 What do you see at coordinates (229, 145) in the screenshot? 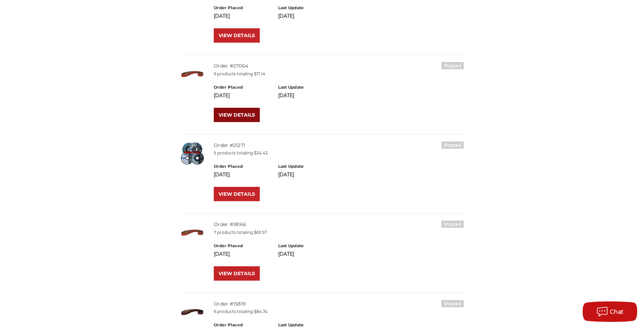
I see `a: Order #21271` at bounding box center [229, 145].